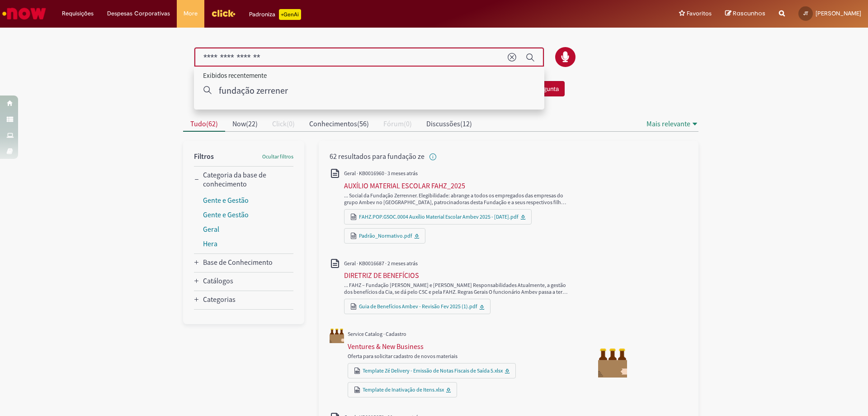 The height and width of the screenshot is (416, 868). I want to click on span: Despesas Corporativas, so click(138, 14).